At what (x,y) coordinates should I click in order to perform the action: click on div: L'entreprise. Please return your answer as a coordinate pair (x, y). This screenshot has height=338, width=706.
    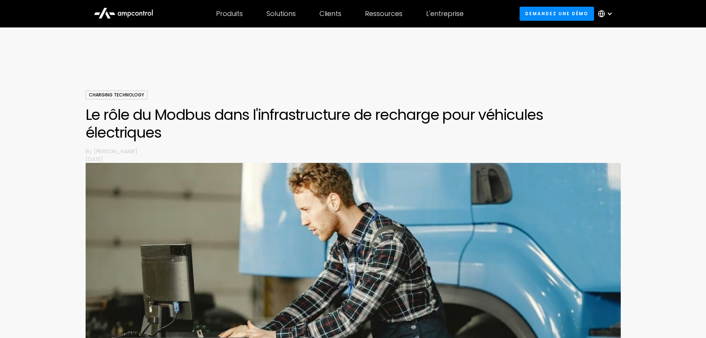
    Looking at the image, I should click on (445, 14).